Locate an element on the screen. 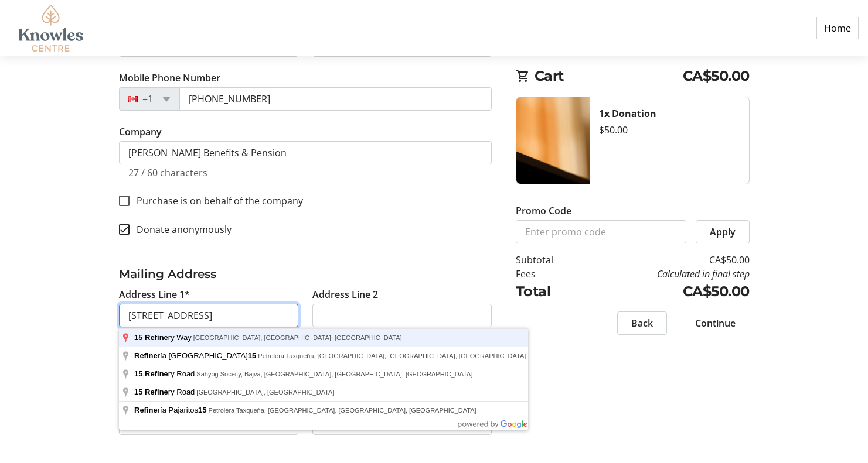 The height and width of the screenshot is (463, 868). label: Address Line 1* is located at coordinates (154, 294).